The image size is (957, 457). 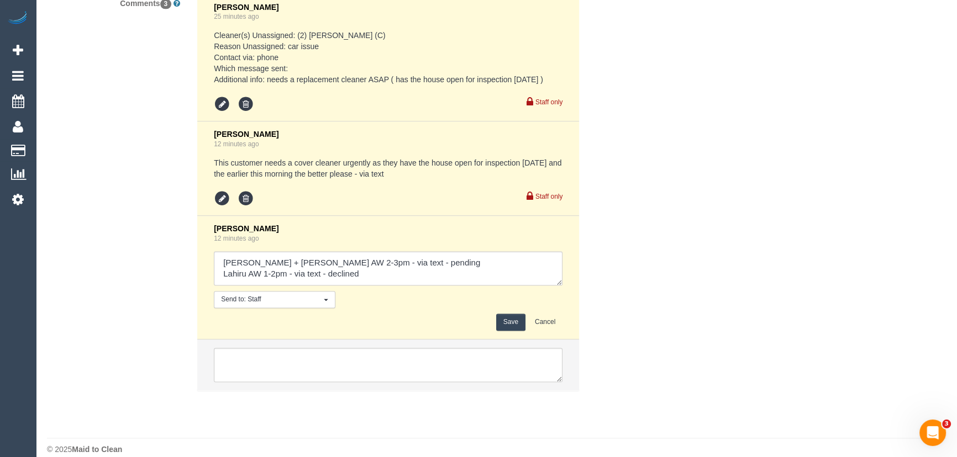 What do you see at coordinates (511, 322) in the screenshot?
I see `button: Save` at bounding box center [511, 322].